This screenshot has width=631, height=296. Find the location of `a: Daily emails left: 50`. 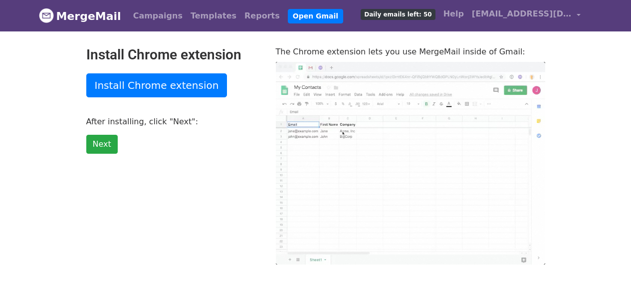

a: Daily emails left: 50 is located at coordinates (397, 14).